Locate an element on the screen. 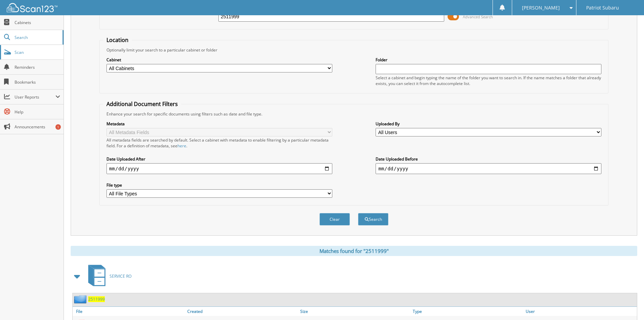 Image resolution: width=644 pixels, height=320 pixels. label: File type is located at coordinates (220, 185).